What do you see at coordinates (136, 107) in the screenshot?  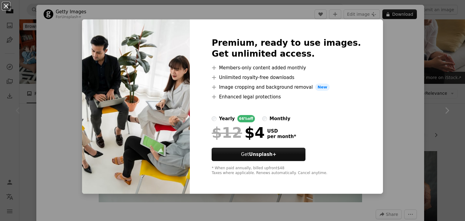 I see `img: premium_photo-1661764509528-5fdf0621db16` at bounding box center [136, 107].